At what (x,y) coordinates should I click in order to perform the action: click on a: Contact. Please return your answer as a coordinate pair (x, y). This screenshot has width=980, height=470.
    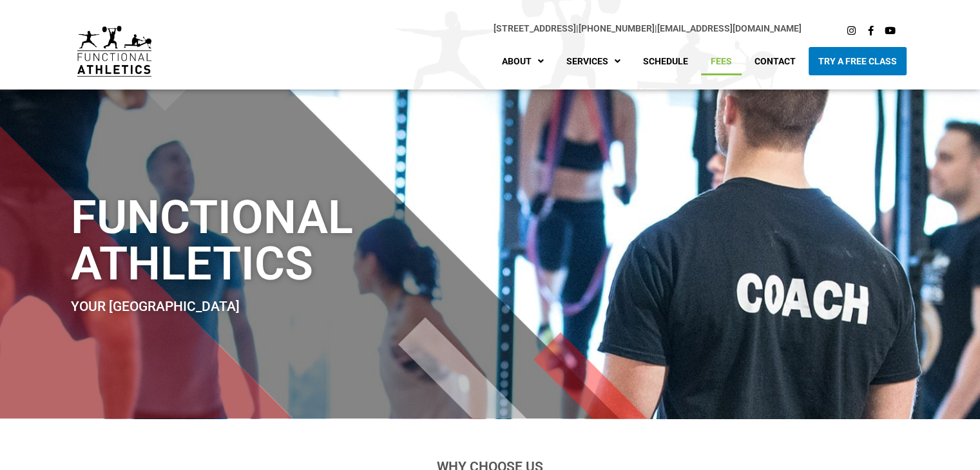
    Looking at the image, I should click on (776, 61).